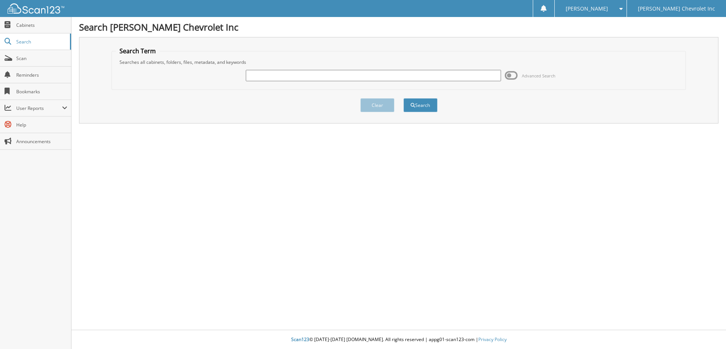 Image resolution: width=726 pixels, height=349 pixels. I want to click on legend: Search Term, so click(138, 51).